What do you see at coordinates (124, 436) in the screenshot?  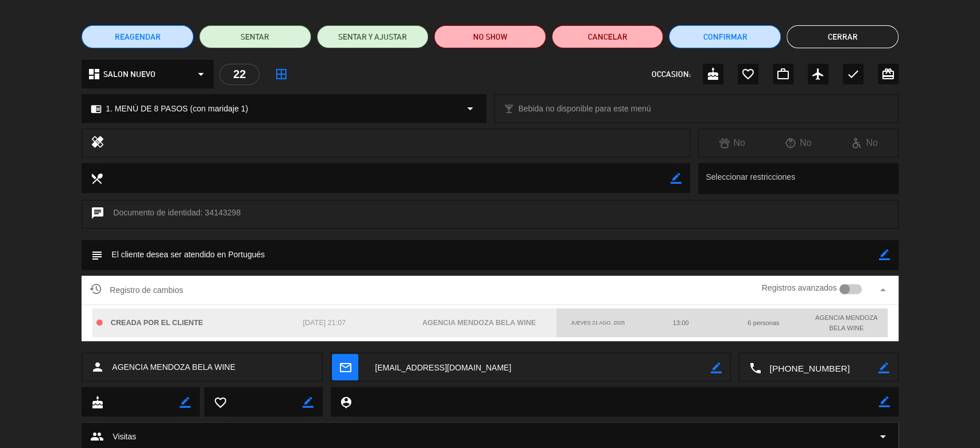 I see `span: Visitas` at bounding box center [124, 436].